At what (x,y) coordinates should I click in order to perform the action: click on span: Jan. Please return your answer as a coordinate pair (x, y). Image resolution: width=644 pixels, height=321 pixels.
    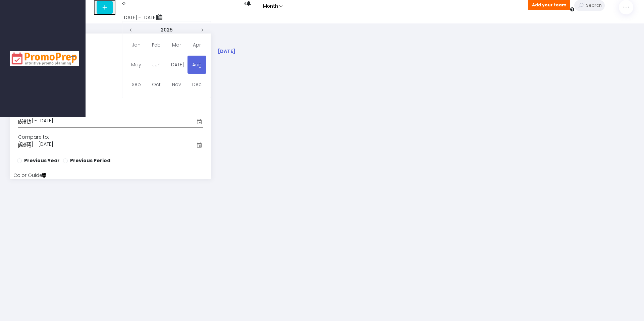
    Looking at the image, I should click on (136, 45).